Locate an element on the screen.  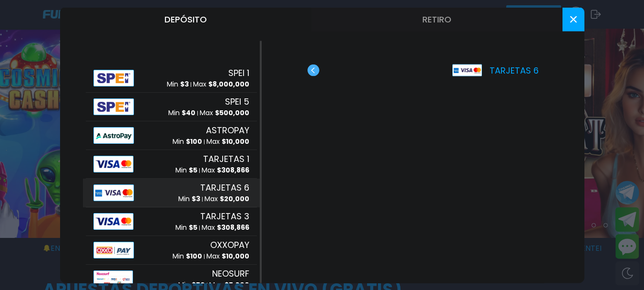
span: ASTROPAY is located at coordinates (227, 130).